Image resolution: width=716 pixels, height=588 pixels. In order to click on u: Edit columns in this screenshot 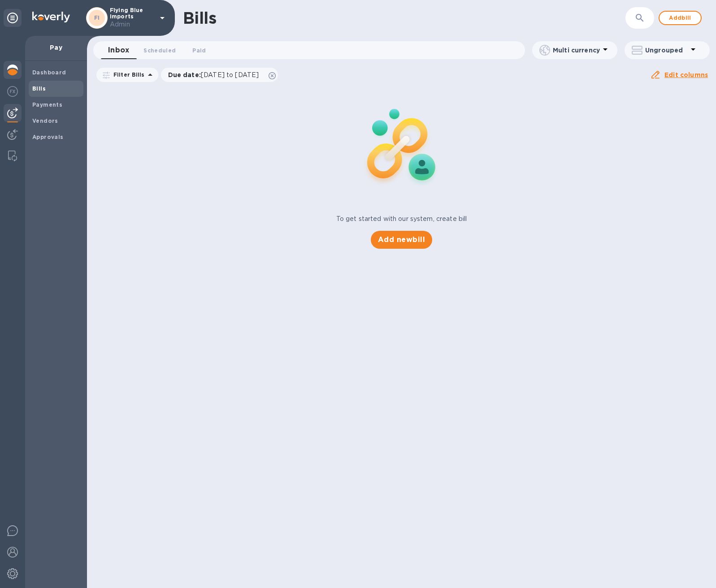, I will do `click(686, 75)`.